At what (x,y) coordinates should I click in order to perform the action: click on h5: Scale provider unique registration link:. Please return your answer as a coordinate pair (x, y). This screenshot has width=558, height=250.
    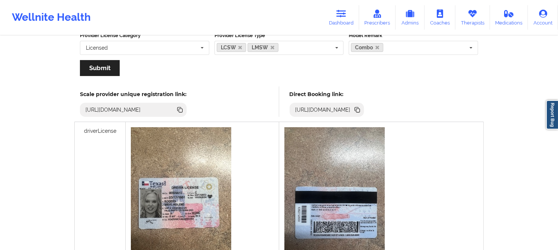
    Looking at the image, I should click on (133, 94).